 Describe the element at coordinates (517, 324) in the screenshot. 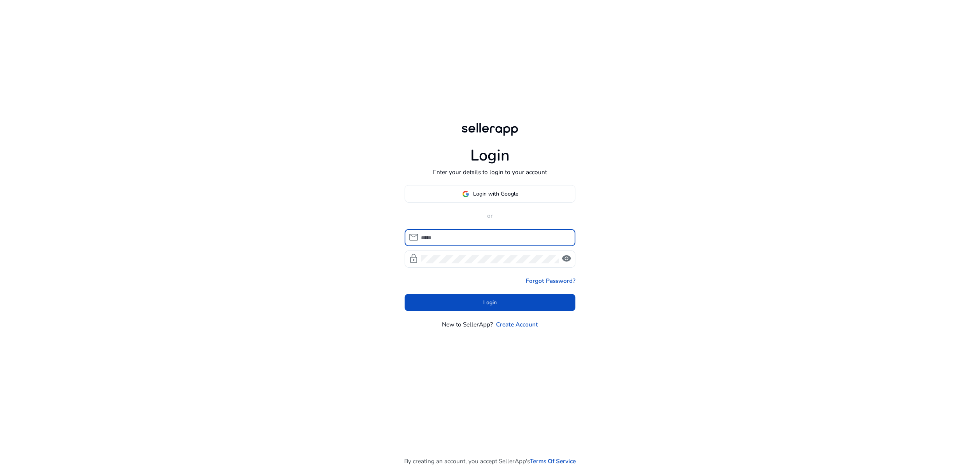

I see `a: Create Account` at that location.